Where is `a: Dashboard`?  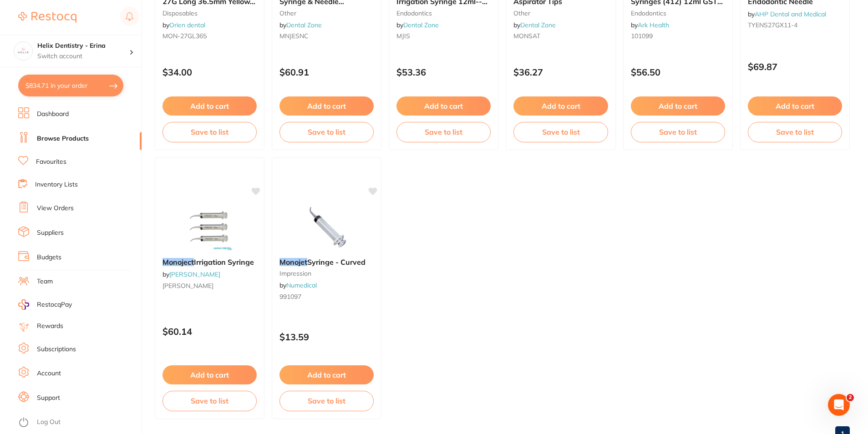 a: Dashboard is located at coordinates (53, 114).